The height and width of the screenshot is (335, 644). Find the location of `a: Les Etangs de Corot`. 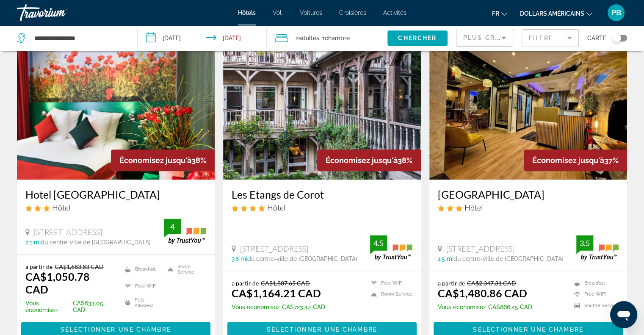

a: Les Etangs de Corot is located at coordinates (322, 194).